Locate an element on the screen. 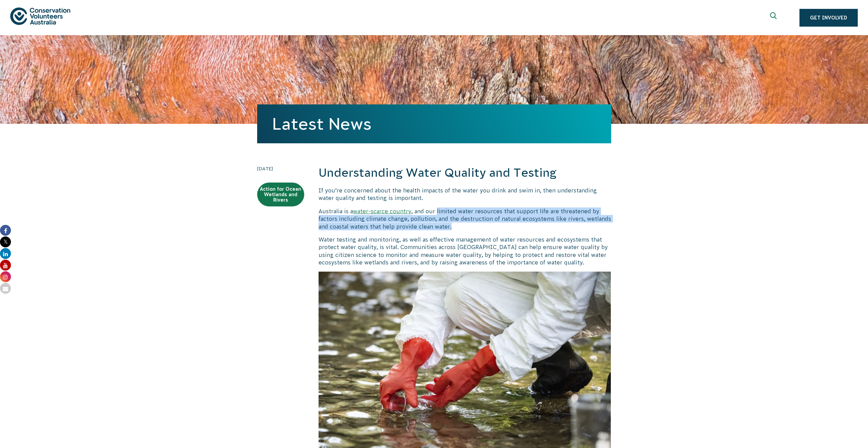 Image resolution: width=868 pixels, height=448 pixels. button: Show mobile navigation menu is located at coordinates (849, 14).